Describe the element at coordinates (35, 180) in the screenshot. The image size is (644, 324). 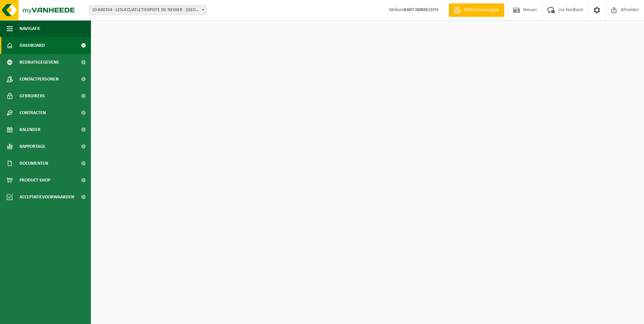
I see `span: Product Shop` at that location.